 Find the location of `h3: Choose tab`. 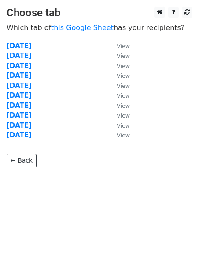

h3: Choose tab is located at coordinates (100, 13).